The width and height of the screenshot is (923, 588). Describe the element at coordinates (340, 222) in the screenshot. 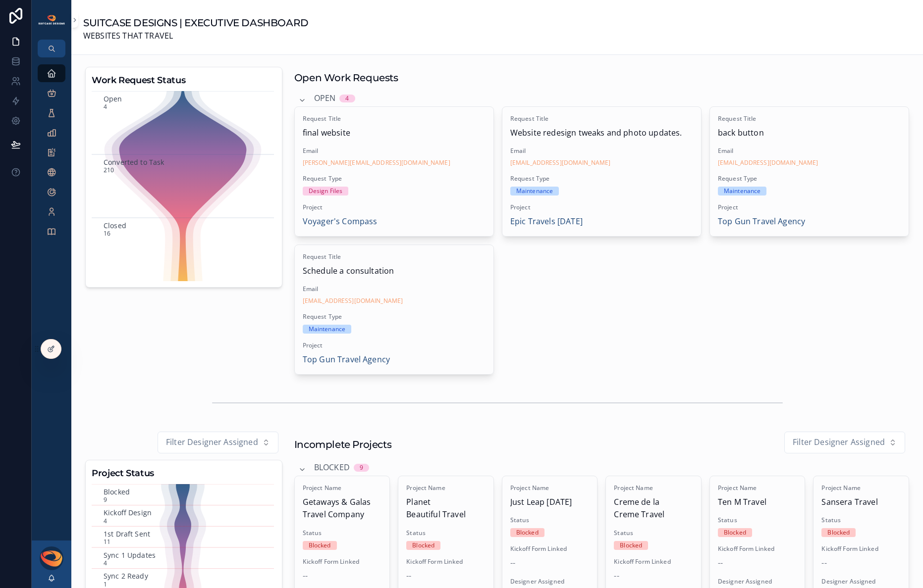

I see `a: Voyager's Compass` at that location.